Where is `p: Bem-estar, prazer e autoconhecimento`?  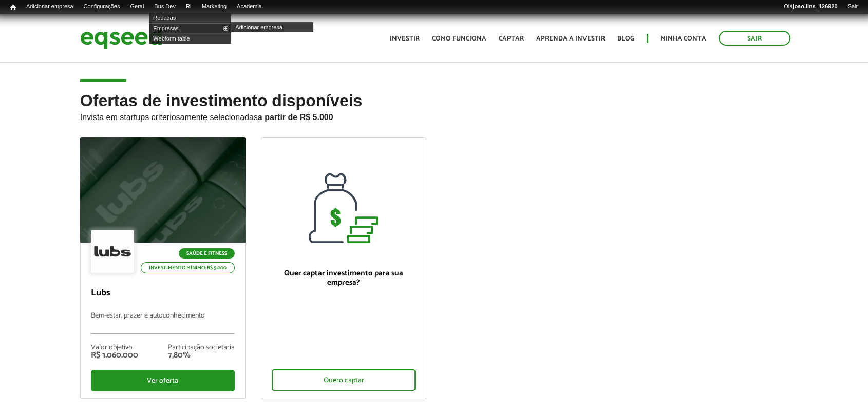
p: Bem-estar, prazer e autoconhecimento is located at coordinates (163, 323).